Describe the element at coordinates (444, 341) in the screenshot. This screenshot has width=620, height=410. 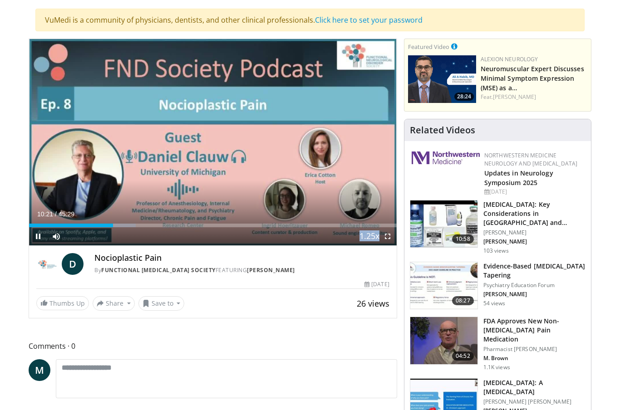
I see `img: 9dffc88a-ccc0-4c90-bd82-6f4c78368907.150x105_q85_crop-smart_upscale.jpg` at that location.